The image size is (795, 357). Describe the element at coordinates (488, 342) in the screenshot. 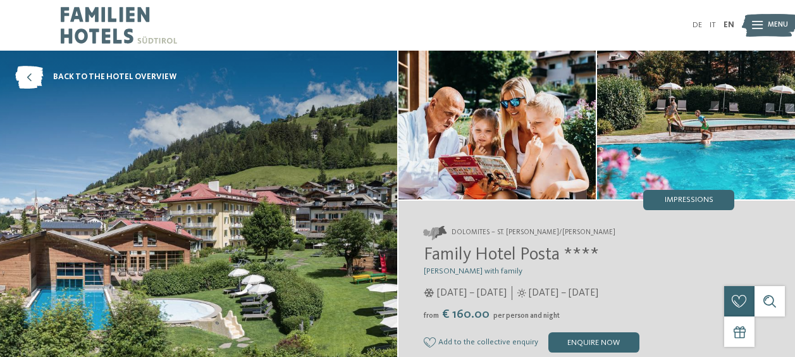

I see `span: Add to the collective enquiry` at that location.